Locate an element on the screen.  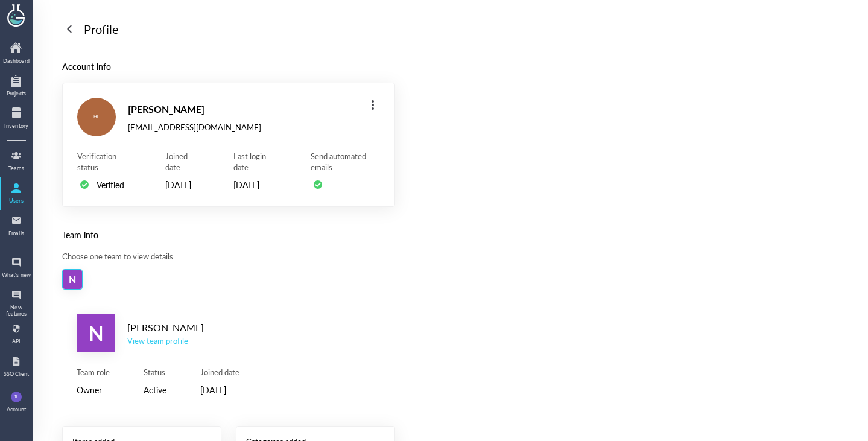
div: Users is located at coordinates (17, 201).